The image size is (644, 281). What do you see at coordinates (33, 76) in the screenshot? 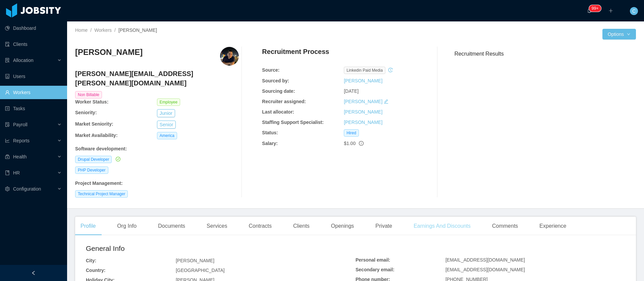
I see `a: icon: robotUsers` at bounding box center [33, 76].